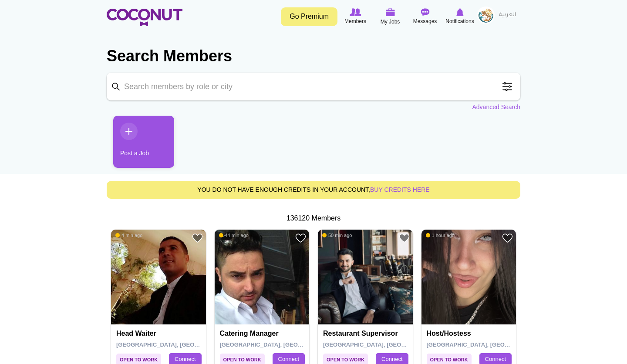  What do you see at coordinates (470, 334) in the screenshot?
I see `h4: Host/Hostess` at bounding box center [470, 334].